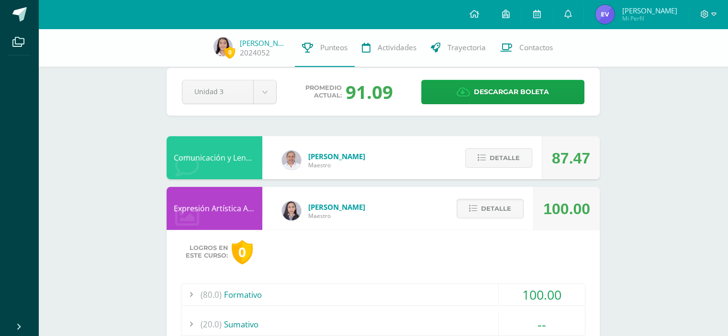 The image size is (728, 336). Describe the element at coordinates (389, 48) in the screenshot. I see `a: Actividades` at that location.